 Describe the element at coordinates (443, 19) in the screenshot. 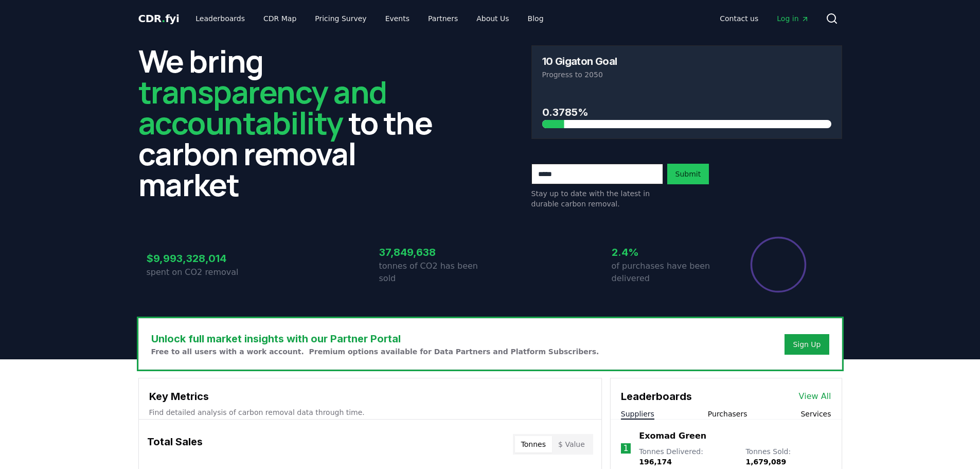

I see `a: Partners` at that location.